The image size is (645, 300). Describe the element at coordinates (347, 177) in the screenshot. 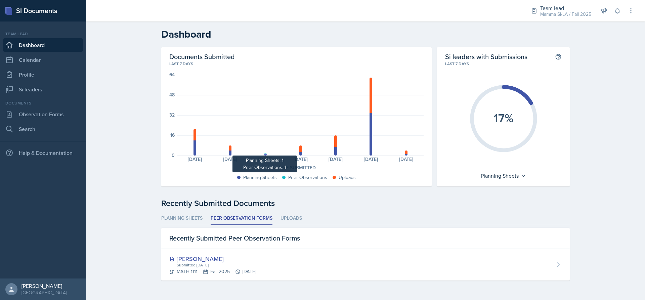

I see `div: Uploads` at that location.